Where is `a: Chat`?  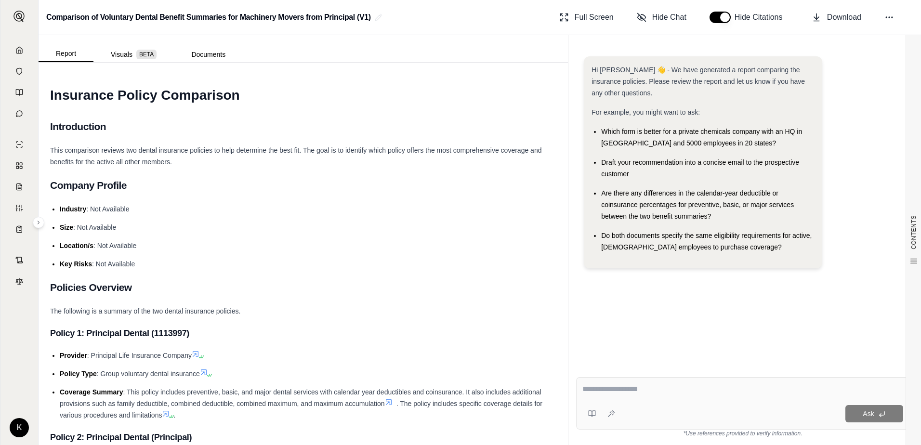 a: Chat is located at coordinates (19, 114).